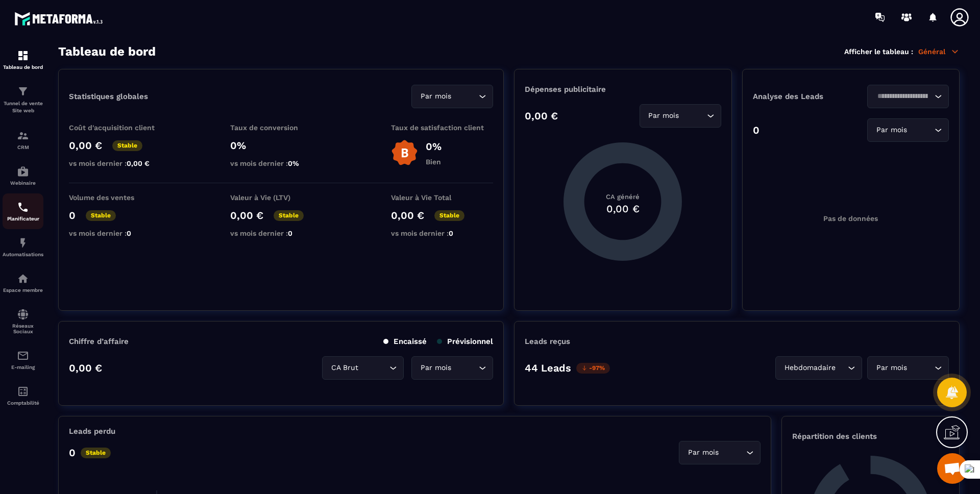 The width and height of the screenshot is (980, 494). What do you see at coordinates (23, 107) in the screenshot?
I see `p: Tunnel de vente Site web` at bounding box center [23, 107].